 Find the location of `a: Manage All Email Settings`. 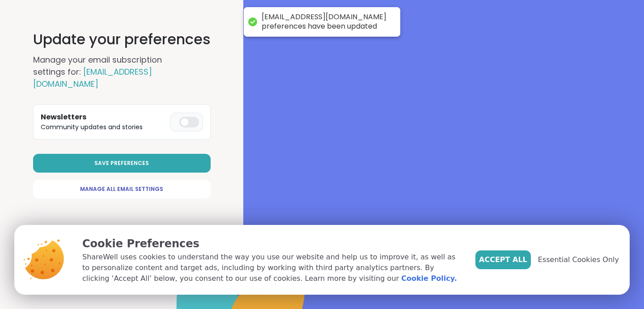

a: Manage All Email Settings is located at coordinates (121, 189).